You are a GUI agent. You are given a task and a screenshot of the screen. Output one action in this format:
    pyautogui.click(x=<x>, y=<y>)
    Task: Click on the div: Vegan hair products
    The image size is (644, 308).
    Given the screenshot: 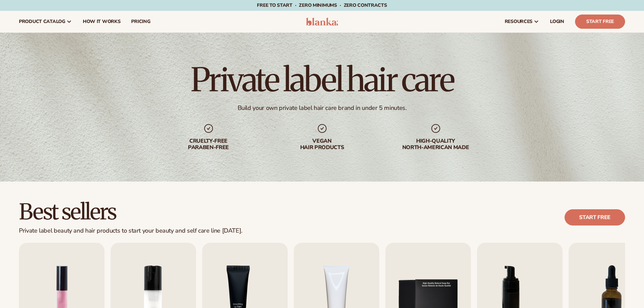 What is the action you would take?
    pyautogui.click(x=322, y=144)
    